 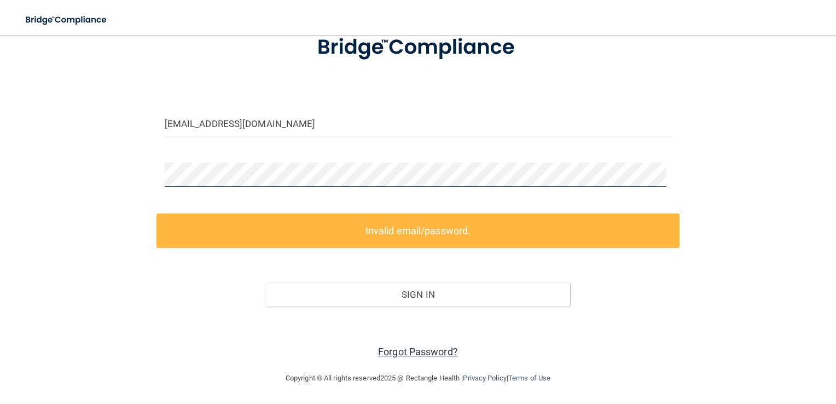 I want to click on label: Invalid email/password., so click(x=418, y=230).